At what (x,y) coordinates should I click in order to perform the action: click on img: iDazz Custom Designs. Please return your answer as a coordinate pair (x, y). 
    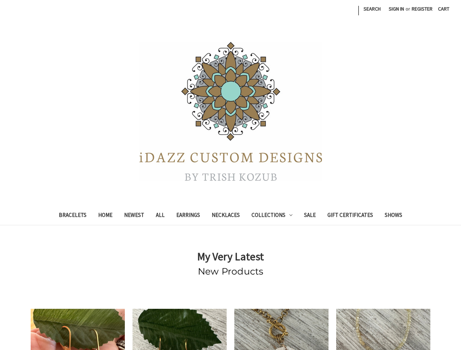
    Looking at the image, I should click on (230, 111).